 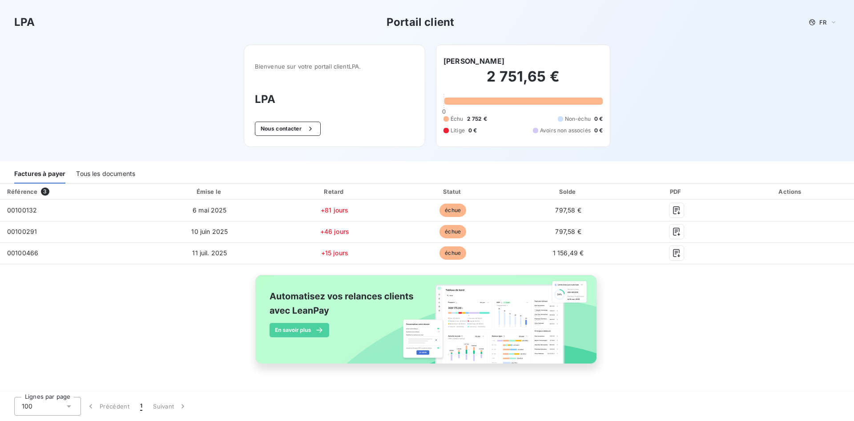 What do you see at coordinates (791, 191) in the screenshot?
I see `div: Actions` at bounding box center [791, 191].